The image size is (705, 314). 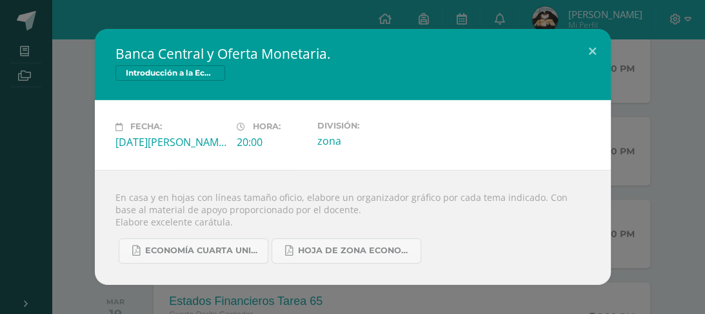 What do you see at coordinates (266, 126) in the screenshot?
I see `span: Hora:` at bounding box center [266, 126].